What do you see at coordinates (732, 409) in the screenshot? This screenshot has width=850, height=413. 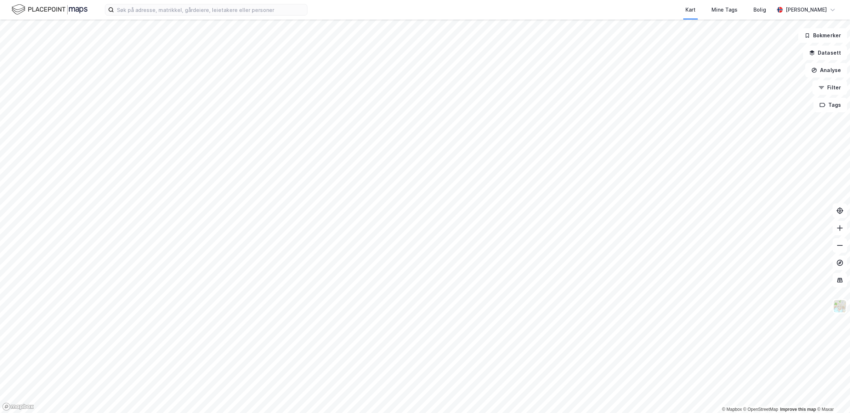 I see `a: Mapbox` at bounding box center [732, 409].